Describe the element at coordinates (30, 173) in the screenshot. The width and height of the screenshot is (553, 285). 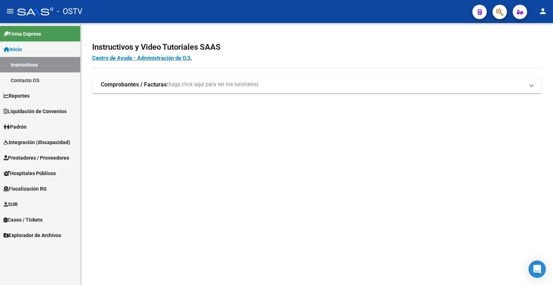
I see `span: Hospitales Públicos` at that location.